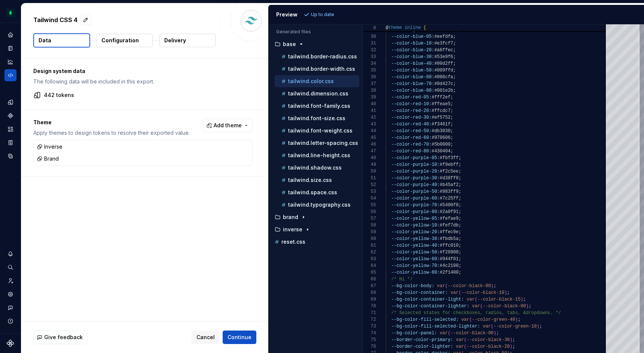 This screenshot has width=644, height=353. I want to click on div: 33, so click(369, 57).